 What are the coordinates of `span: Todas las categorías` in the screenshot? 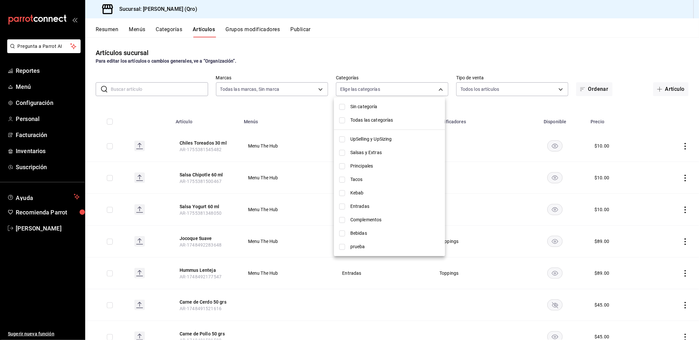 It's located at (395, 120).